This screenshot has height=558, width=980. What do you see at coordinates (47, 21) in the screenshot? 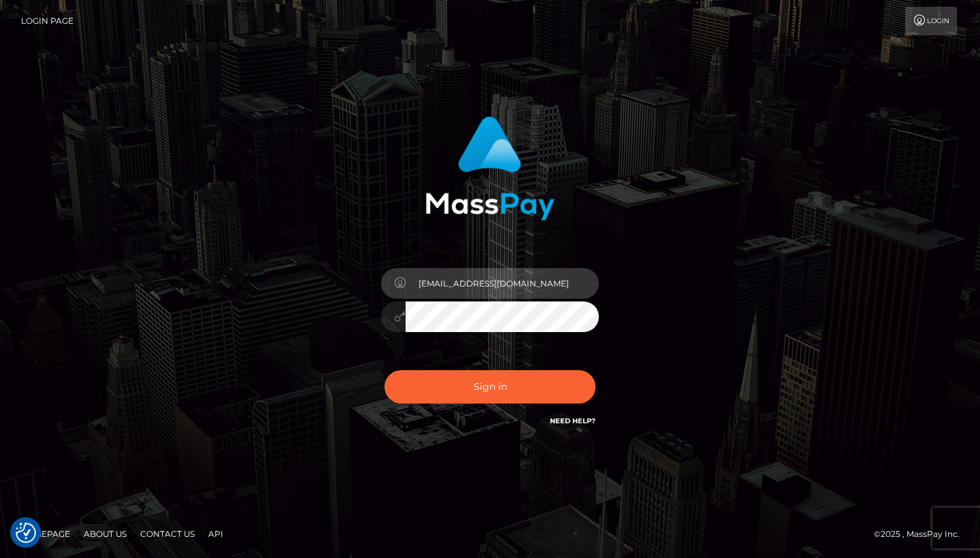
I see `a: Login Page` at bounding box center [47, 21].